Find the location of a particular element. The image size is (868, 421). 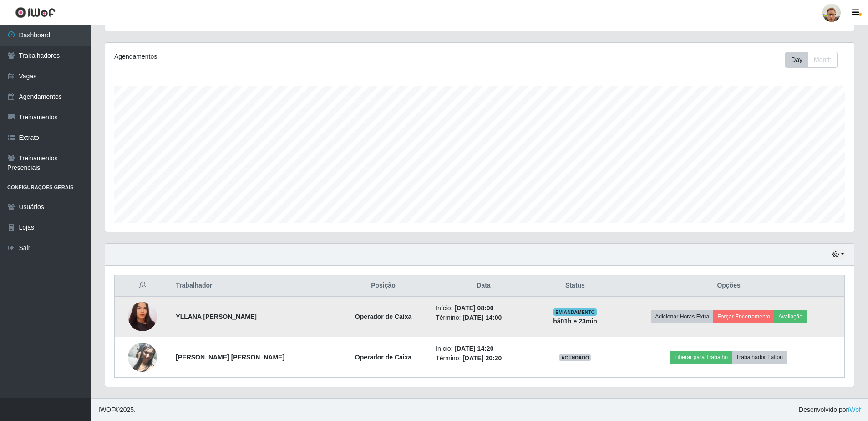

span: EM ANDAMENTO is located at coordinates (575, 312).